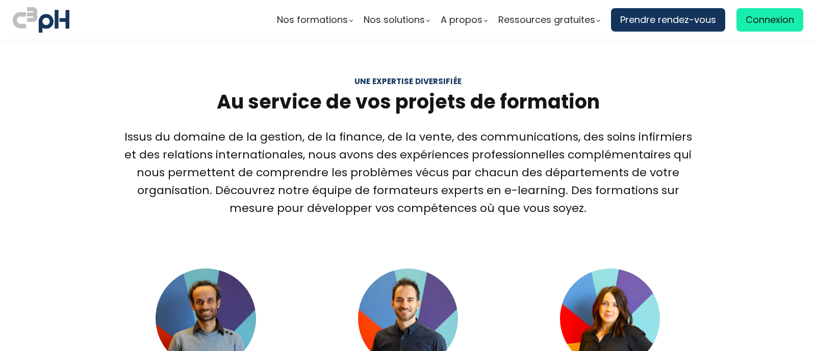  What do you see at coordinates (41, 20) in the screenshot?
I see `img: logo C3PH` at bounding box center [41, 20].